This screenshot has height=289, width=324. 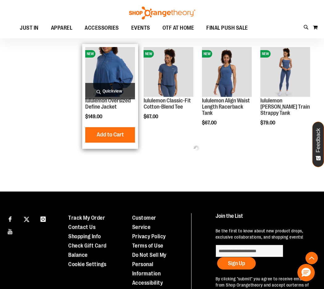 I want to click on button: Sign Up, so click(x=236, y=263).